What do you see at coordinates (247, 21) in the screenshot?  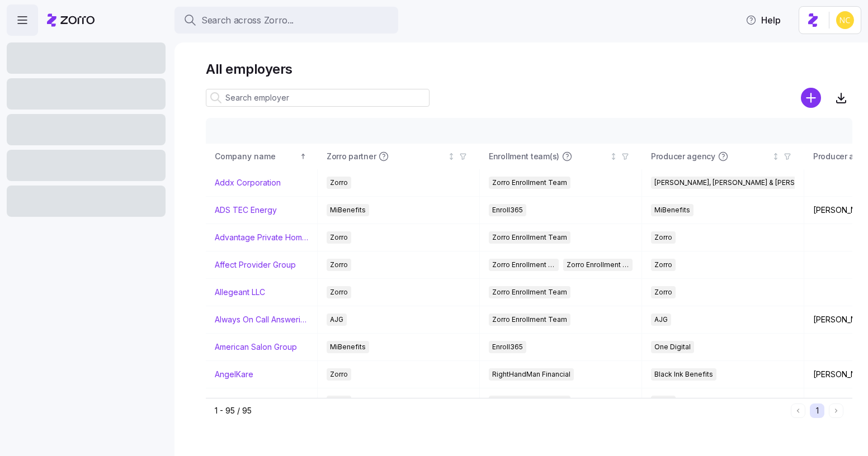 I see `span: Search across Zorro...` at bounding box center [247, 21].